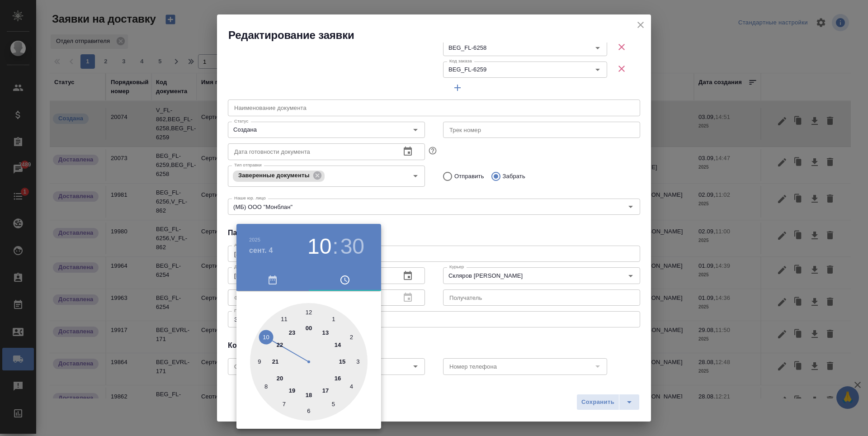  I want to click on button: 10, so click(319, 246).